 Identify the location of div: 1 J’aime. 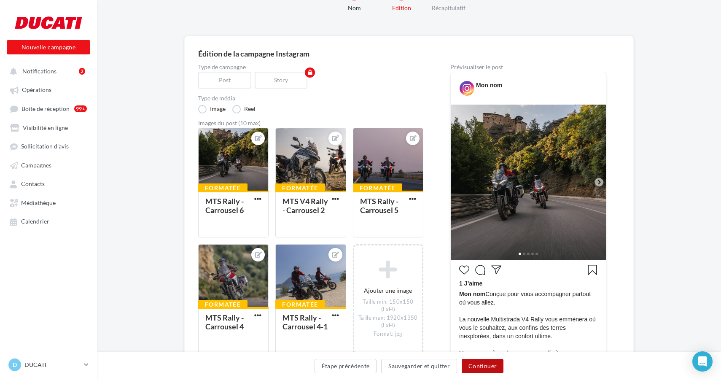
(528, 284).